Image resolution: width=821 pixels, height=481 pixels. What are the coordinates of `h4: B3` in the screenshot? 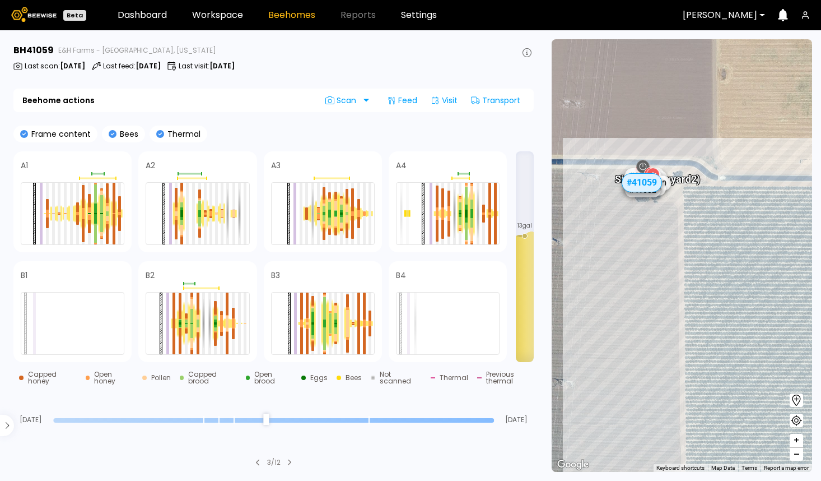 It's located at (276, 275).